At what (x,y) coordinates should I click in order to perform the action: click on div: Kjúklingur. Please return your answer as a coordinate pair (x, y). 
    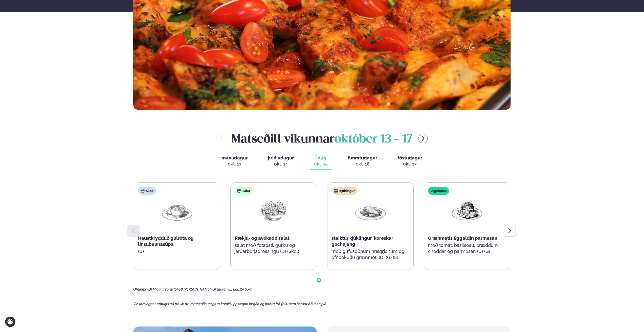
    Looking at the image, I should click on (344, 191).